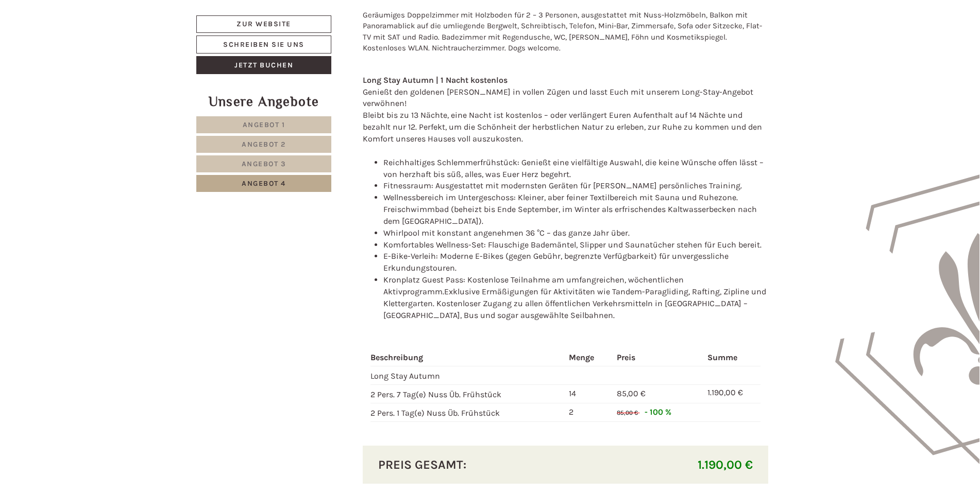  Describe the element at coordinates (90, 43) in the screenshot. I see `div: Guten Tag, wie können wir Ihnen helfen?` at that location.